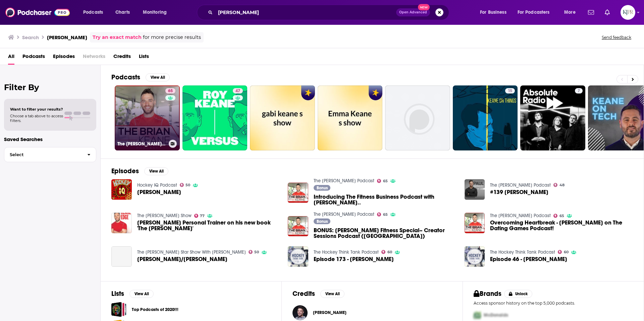 This screenshot has height=321, width=644. Describe the element at coordinates (559, 185) in the screenshot. I see `a: 48` at that location.